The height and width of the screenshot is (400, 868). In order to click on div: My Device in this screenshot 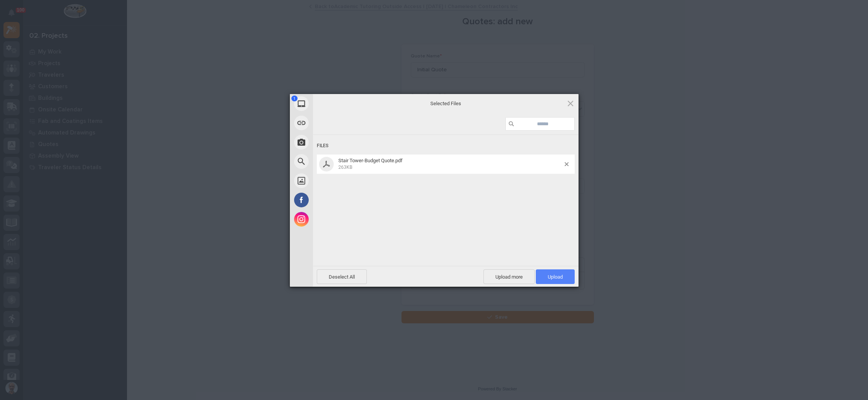, I will do `click(336, 103)`.